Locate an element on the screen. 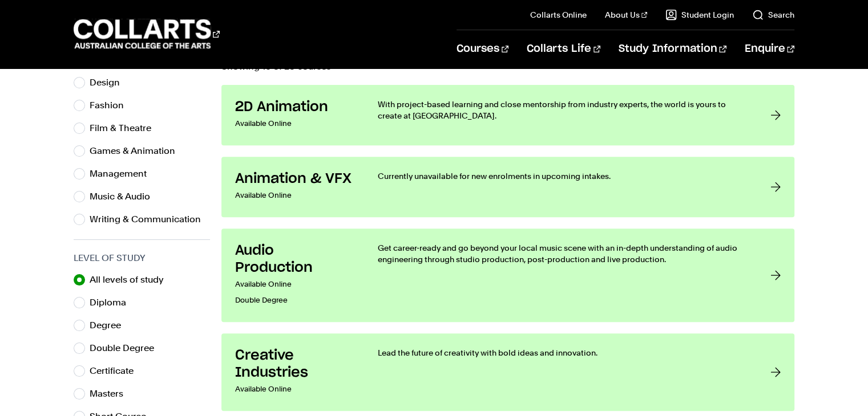  a: Study Information is located at coordinates (672, 49).